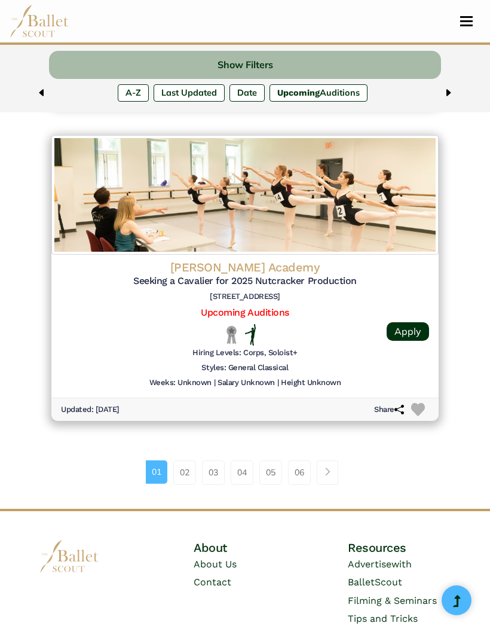 The image size is (490, 626). I want to click on a: Contact, so click(212, 581).